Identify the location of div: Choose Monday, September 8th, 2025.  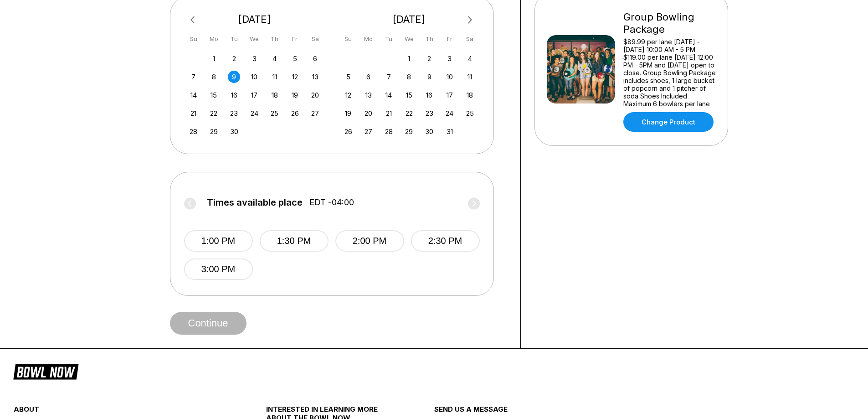
(214, 76).